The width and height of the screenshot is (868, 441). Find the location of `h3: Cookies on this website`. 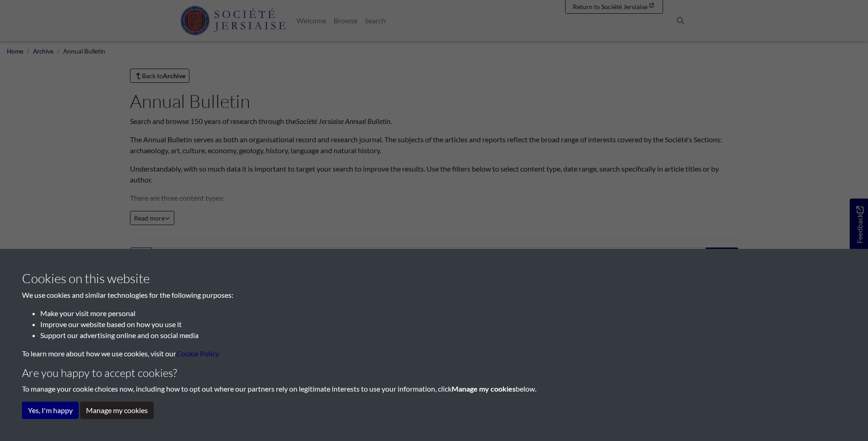

h3: Cookies on this website is located at coordinates (434, 279).